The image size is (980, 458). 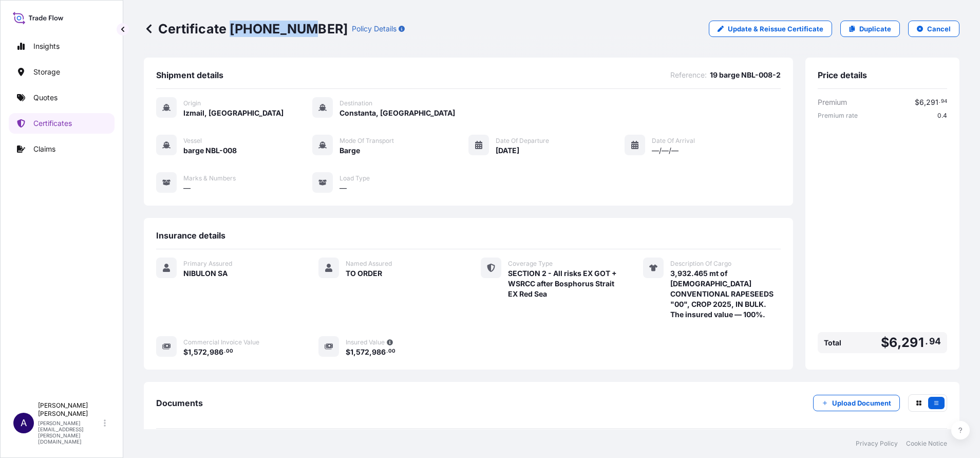 I want to click on a: Duplicate, so click(x=870, y=29).